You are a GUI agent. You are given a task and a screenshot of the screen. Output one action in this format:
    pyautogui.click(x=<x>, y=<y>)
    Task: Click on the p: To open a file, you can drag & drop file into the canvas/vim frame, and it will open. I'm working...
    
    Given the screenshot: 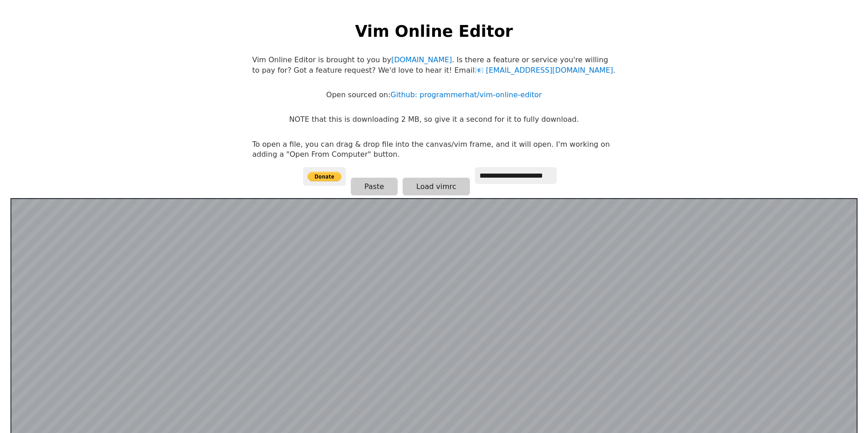 What is the action you would take?
    pyautogui.click(x=434, y=149)
    